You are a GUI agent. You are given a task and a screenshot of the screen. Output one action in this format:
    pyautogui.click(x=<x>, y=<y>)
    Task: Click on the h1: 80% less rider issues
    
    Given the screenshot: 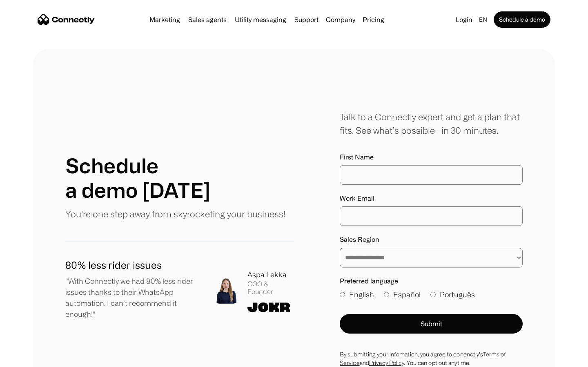 What is the action you would take?
    pyautogui.click(x=133, y=265)
    